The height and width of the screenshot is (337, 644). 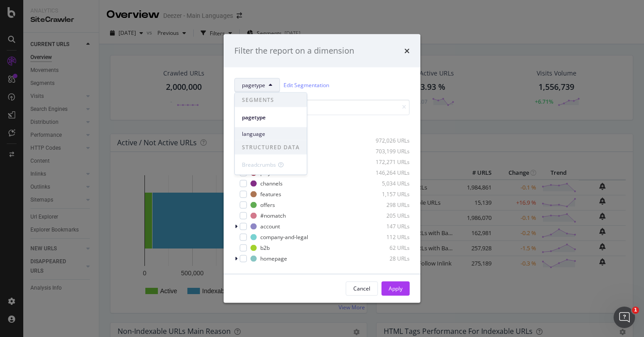 I want to click on button: Apply, so click(x=395, y=288).